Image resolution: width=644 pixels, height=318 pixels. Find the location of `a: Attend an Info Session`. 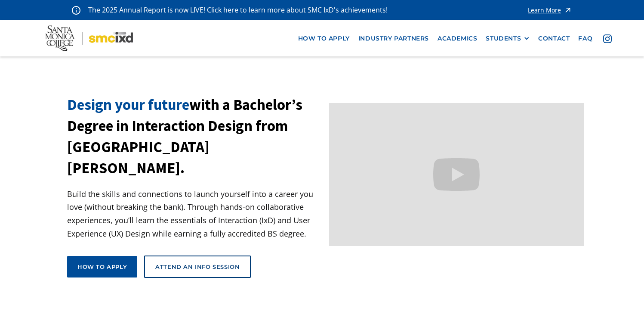

a: Attend an Info Session is located at coordinates (198, 266).